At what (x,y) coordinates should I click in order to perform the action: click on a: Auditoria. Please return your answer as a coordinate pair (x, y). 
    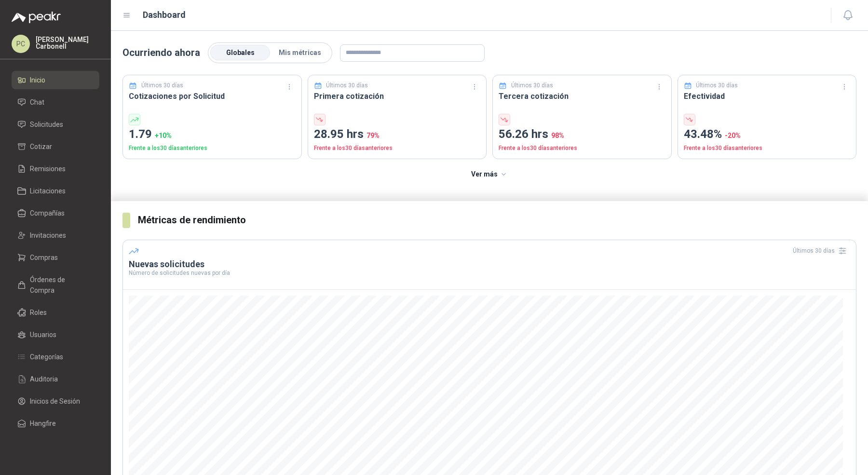
    Looking at the image, I should click on (55, 379).